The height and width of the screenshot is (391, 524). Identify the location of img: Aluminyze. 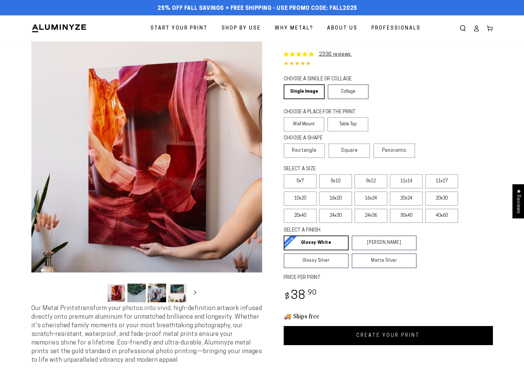
(59, 28).